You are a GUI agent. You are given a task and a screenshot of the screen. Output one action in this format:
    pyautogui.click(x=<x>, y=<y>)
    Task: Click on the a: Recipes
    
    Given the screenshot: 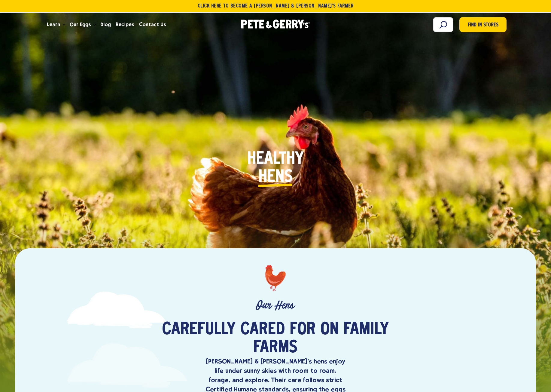 What is the action you would take?
    pyautogui.click(x=125, y=25)
    